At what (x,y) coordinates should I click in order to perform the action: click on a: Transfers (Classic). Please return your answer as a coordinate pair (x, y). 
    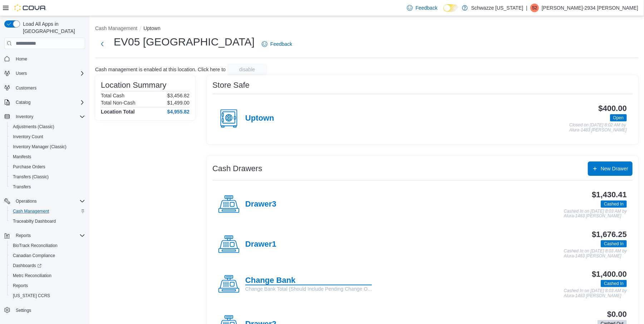
    Looking at the image, I should click on (31, 177).